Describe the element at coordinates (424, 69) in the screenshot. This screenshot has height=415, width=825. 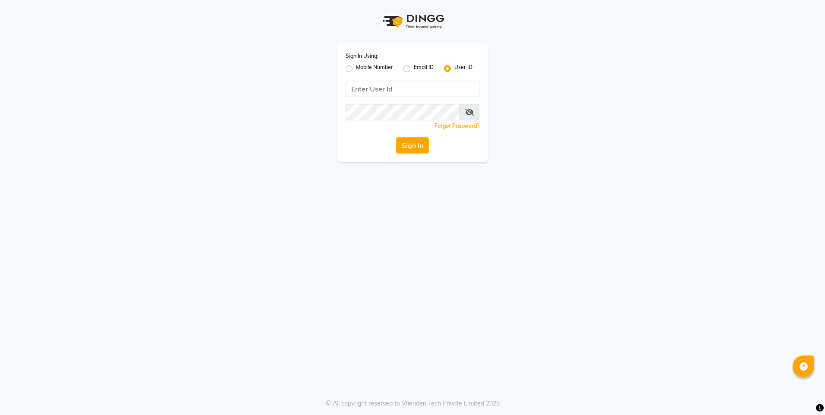
I see `label: Email ID` at that location.